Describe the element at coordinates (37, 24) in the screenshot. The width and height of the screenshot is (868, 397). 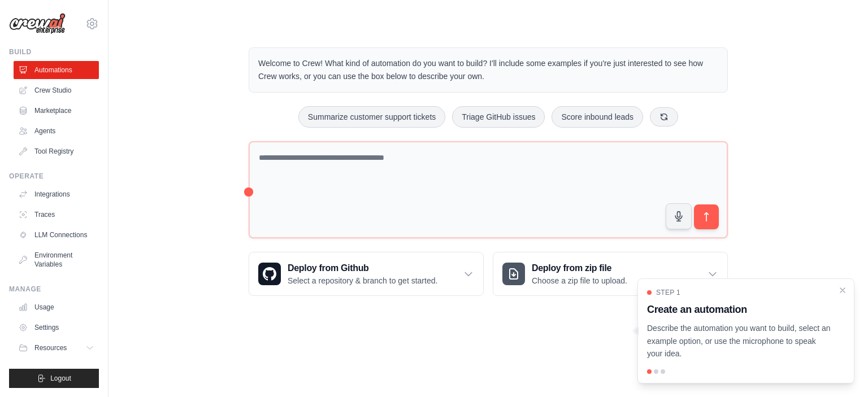
I see `img: Logo` at that location.